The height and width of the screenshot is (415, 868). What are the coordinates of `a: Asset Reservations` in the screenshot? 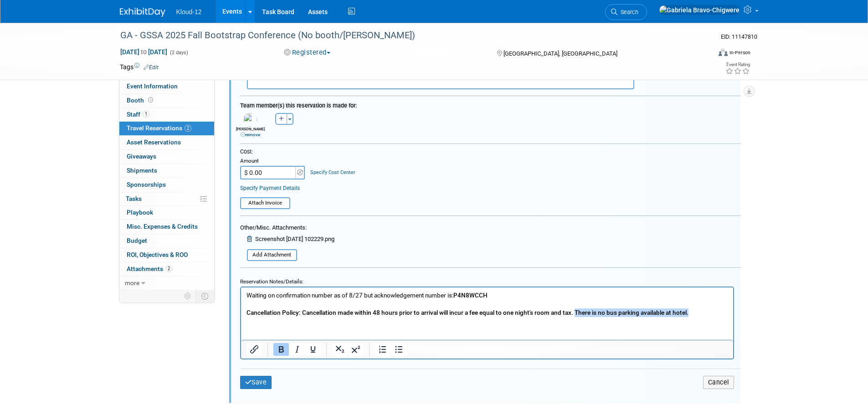 It's located at (167, 142).